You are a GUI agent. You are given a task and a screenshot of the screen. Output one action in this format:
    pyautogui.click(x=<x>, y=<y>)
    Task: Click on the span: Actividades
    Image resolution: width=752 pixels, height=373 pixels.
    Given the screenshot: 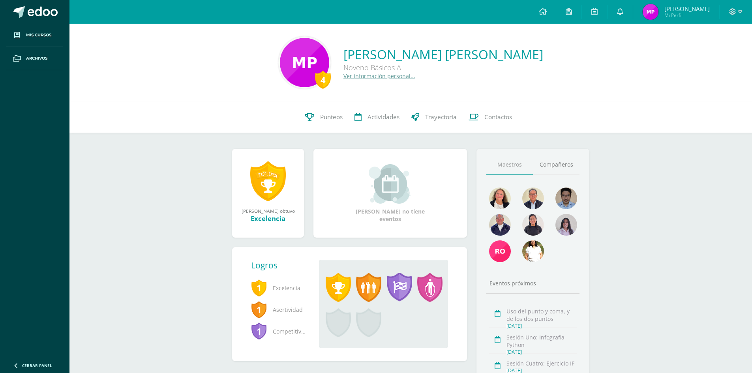 What is the action you would take?
    pyautogui.click(x=383, y=117)
    